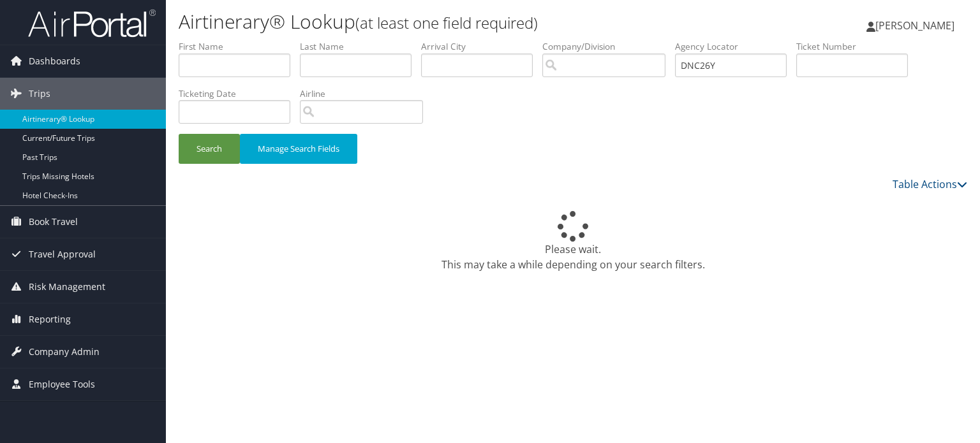  What do you see at coordinates (92, 23) in the screenshot?
I see `img: airportal-logo.png` at bounding box center [92, 23].